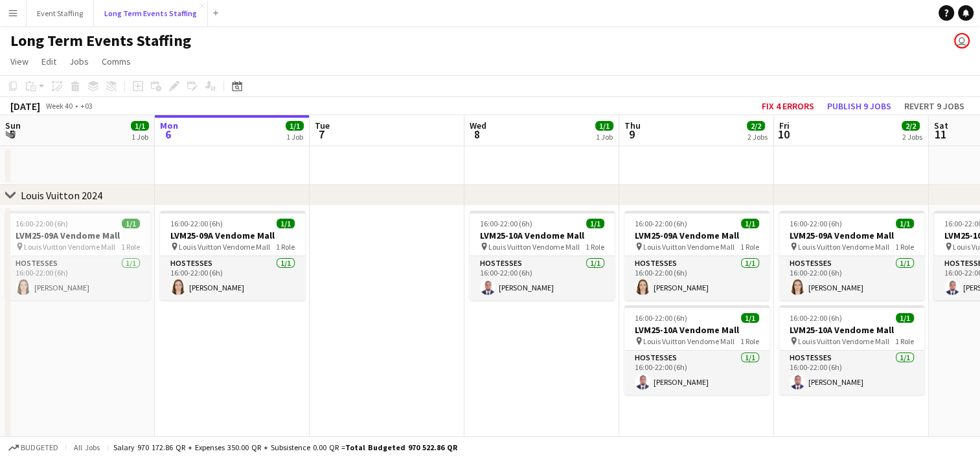 This screenshot has width=980, height=458. What do you see at coordinates (783, 134) in the screenshot?
I see `span: 10` at bounding box center [783, 134].